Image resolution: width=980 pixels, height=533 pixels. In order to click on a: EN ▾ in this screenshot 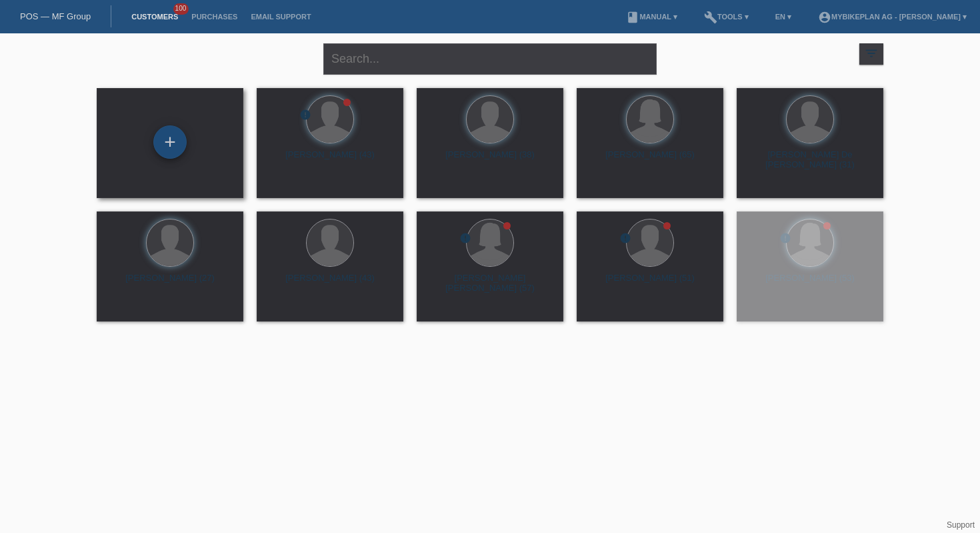, I will do `click(784, 17)`.